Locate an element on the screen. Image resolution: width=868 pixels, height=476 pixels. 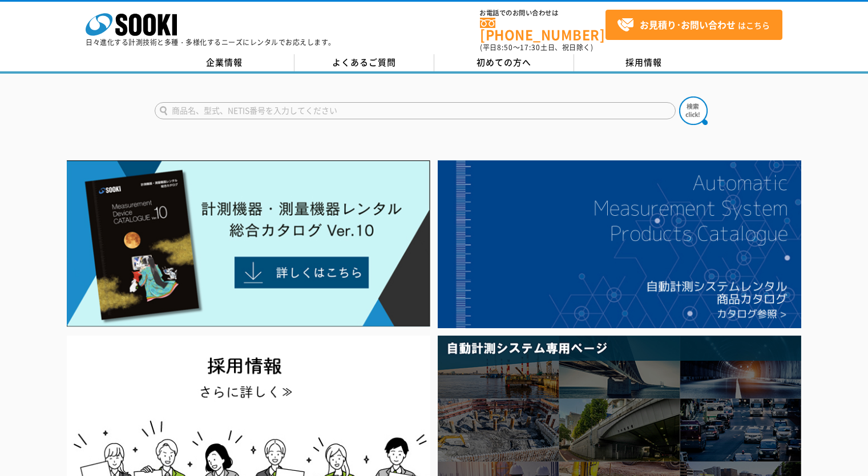
span: 8:50 is located at coordinates (506, 48).